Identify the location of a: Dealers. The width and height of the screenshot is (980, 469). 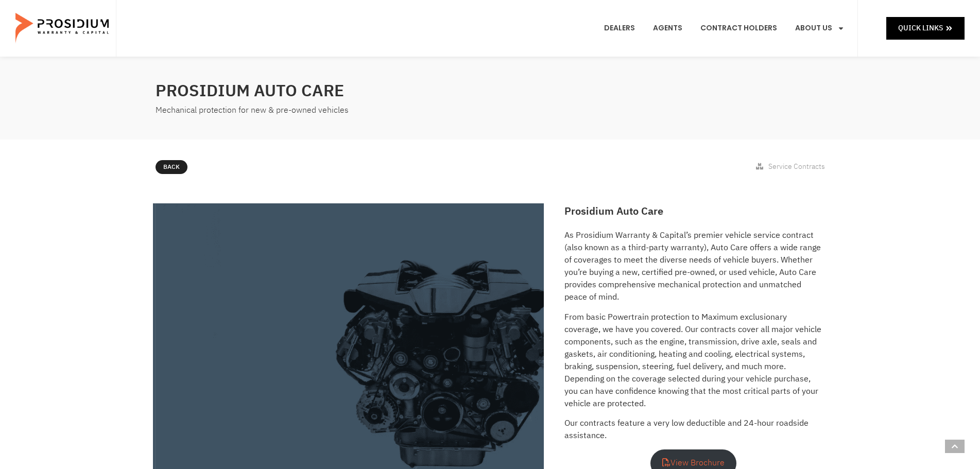
(620, 28).